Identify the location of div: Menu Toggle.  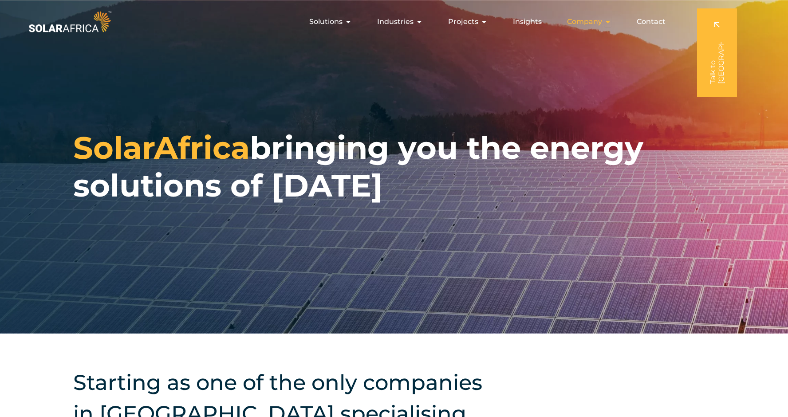
(393, 22).